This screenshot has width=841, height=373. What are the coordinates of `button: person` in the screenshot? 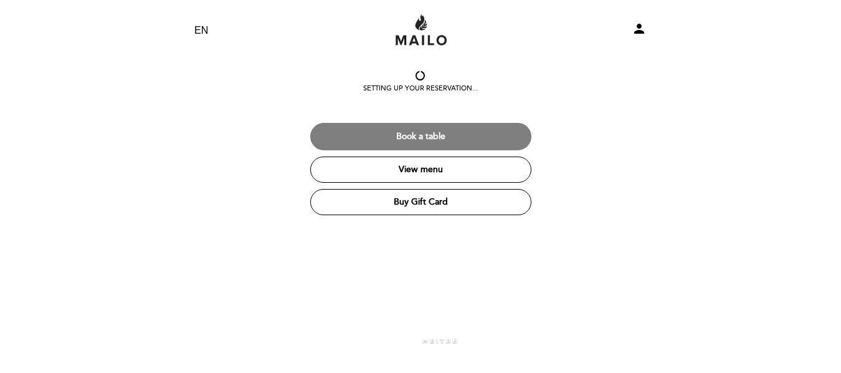 It's located at (639, 31).